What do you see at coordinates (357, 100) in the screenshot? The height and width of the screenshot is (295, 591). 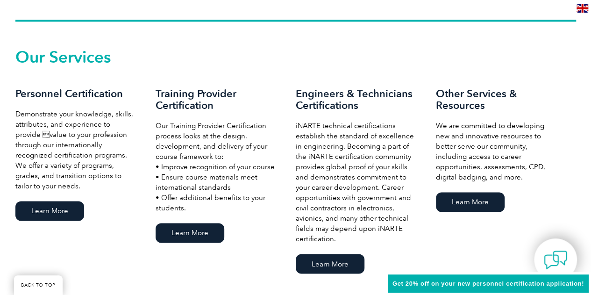 I see `h3: Engineers & Technicians Certifications` at bounding box center [357, 100].